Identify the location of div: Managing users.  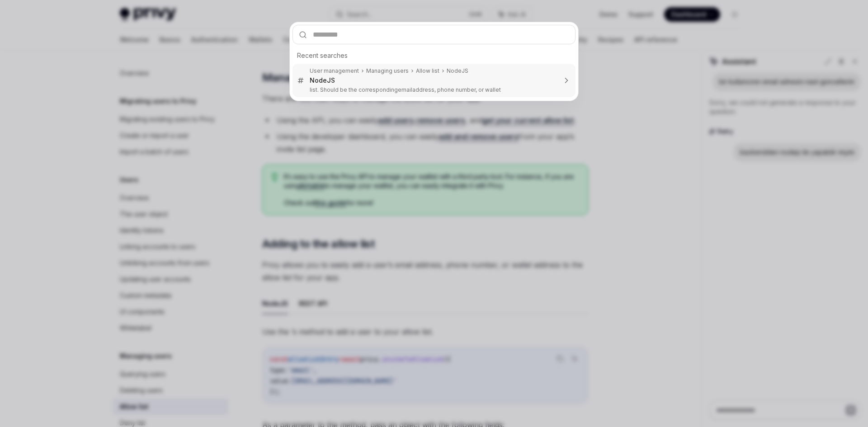
(388, 71).